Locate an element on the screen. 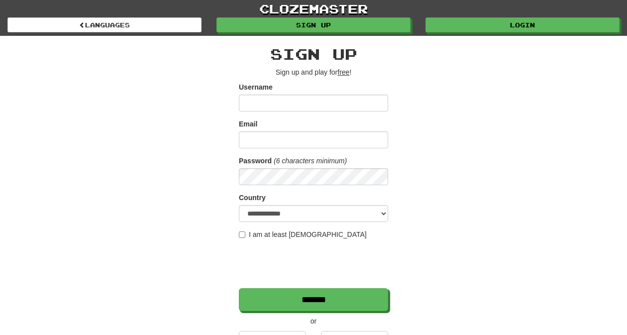 This screenshot has width=627, height=335. a: Languages is located at coordinates (104, 25).